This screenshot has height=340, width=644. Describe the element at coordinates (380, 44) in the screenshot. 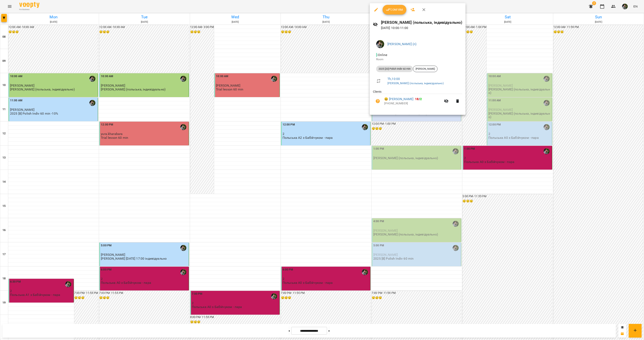

I see `img: 70cfbdc3d9a863d38abe8aa8a76b24f3.JPG` at that location.